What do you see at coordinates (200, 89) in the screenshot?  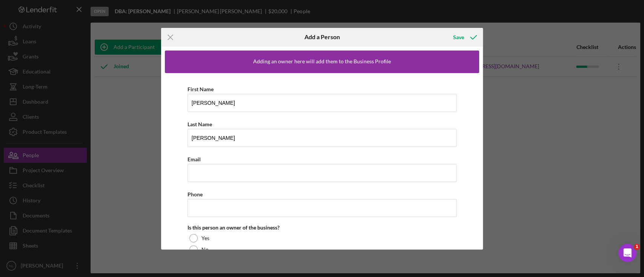 I see `label: First Name` at bounding box center [200, 89].